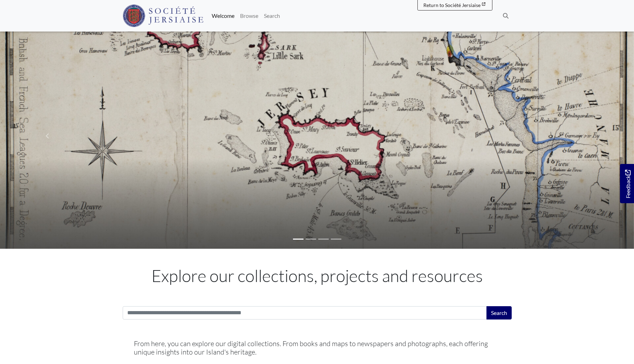 The width and height of the screenshot is (634, 364). Describe the element at coordinates (499, 313) in the screenshot. I see `button: Search` at that location.